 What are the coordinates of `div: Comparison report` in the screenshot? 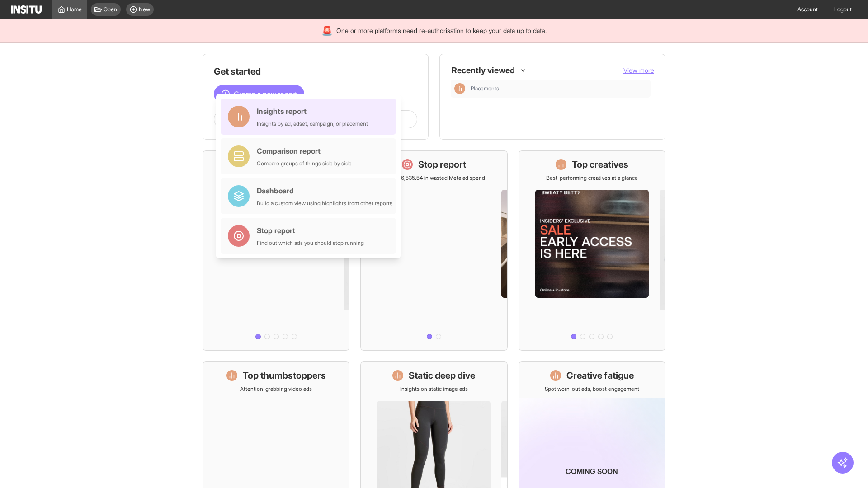 It's located at (304, 151).